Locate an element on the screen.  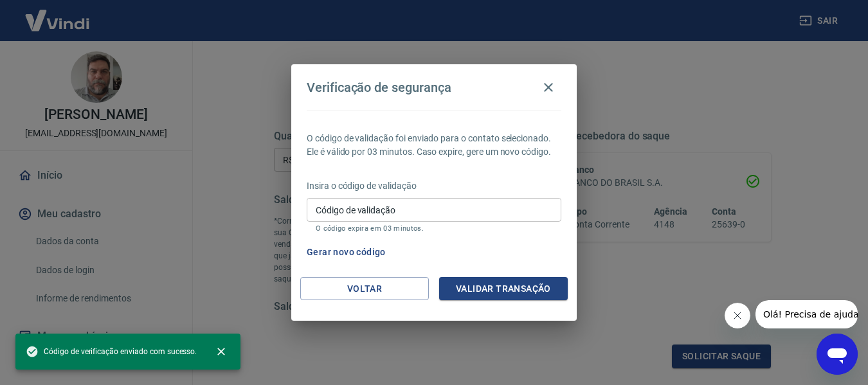
p: Insira o código de validação is located at coordinates (434, 186).